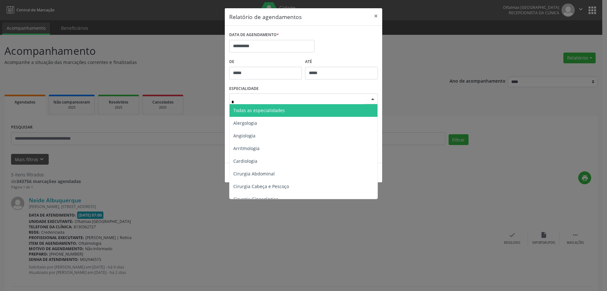 This screenshot has height=291, width=607. I want to click on label: DATA DE AGENDAMENTO, so click(254, 35).